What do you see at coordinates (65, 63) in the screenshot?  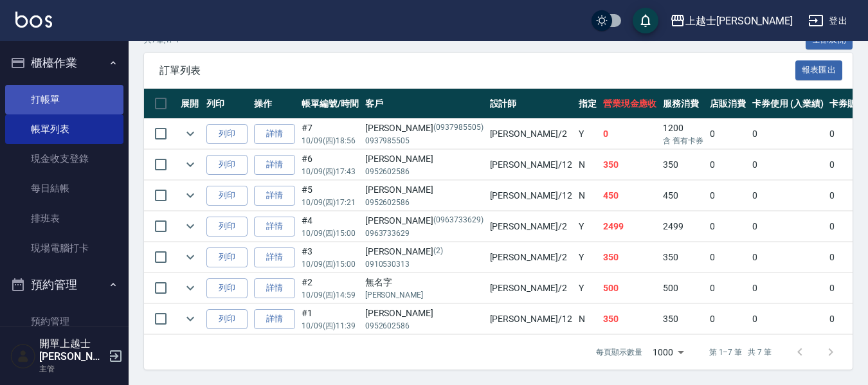 I see `button: 櫃檯作業` at bounding box center [65, 63].